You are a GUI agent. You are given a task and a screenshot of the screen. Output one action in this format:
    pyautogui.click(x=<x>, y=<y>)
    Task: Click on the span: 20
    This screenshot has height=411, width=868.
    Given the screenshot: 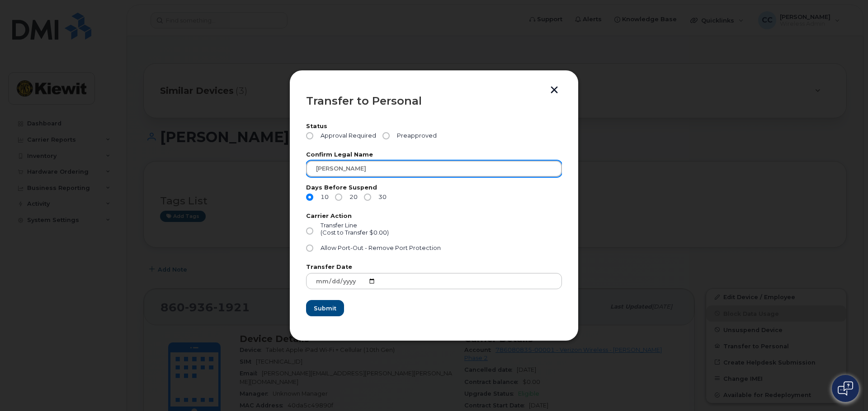 What is the action you would take?
    pyautogui.click(x=352, y=198)
    